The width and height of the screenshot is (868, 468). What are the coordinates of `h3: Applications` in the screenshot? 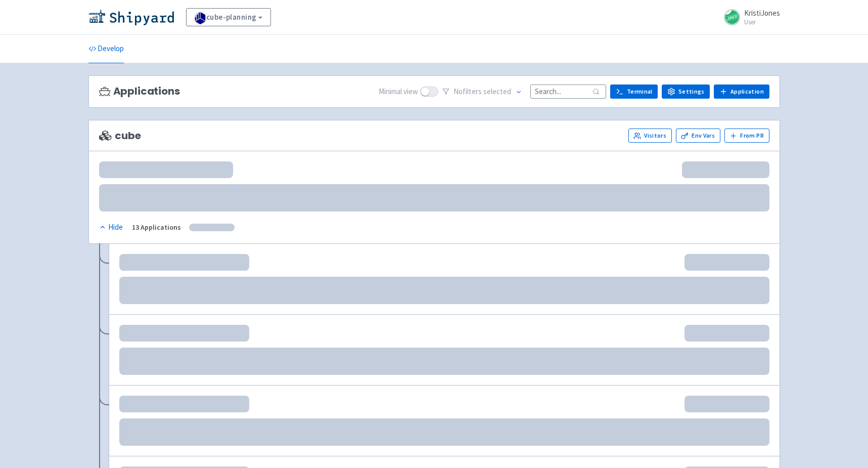 It's located at (139, 91).